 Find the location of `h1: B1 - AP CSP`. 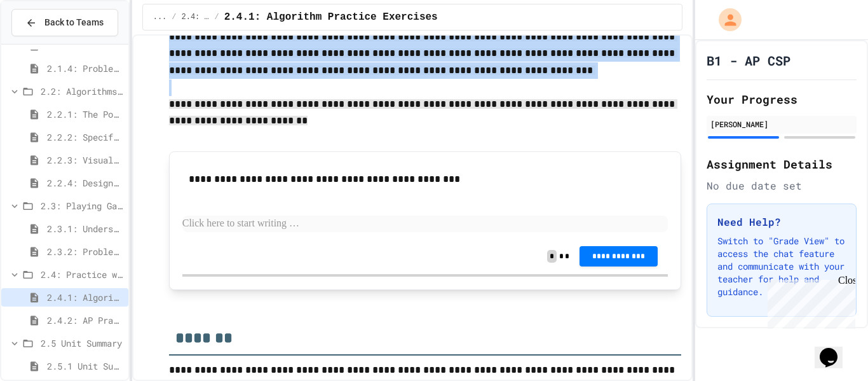

h1: B1 - AP CSP is located at coordinates (748, 60).